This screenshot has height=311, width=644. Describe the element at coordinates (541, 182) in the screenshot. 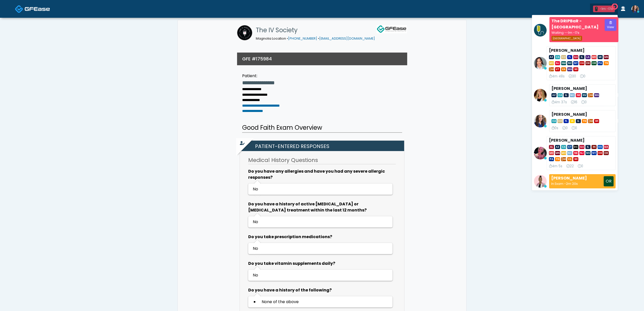

I see `img: Janaira Villalobos` at that location.